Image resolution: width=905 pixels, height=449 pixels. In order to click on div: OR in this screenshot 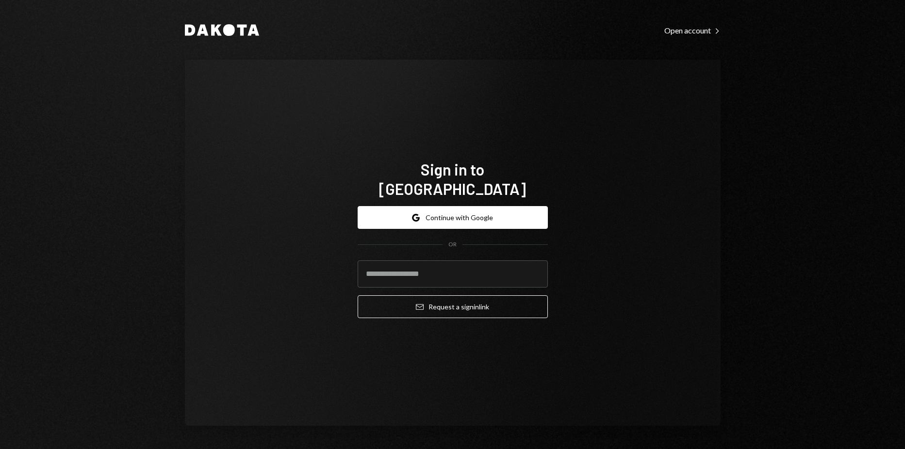, I will do `click(452, 245)`.